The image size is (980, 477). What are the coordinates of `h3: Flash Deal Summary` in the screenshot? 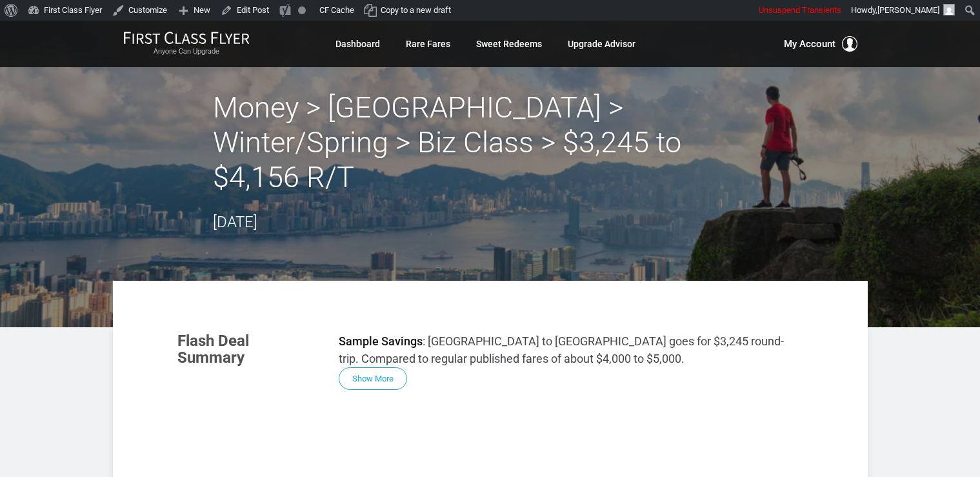 It's located at (249, 349).